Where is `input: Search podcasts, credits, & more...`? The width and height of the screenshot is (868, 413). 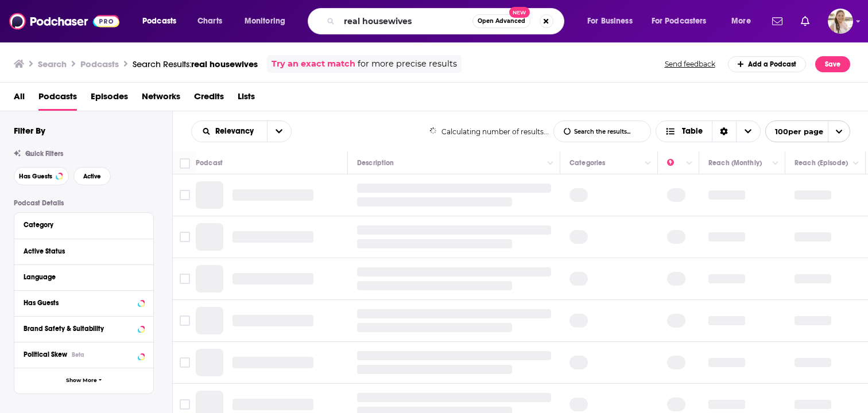 input: Search podcasts, credits, & more... is located at coordinates (406, 22).